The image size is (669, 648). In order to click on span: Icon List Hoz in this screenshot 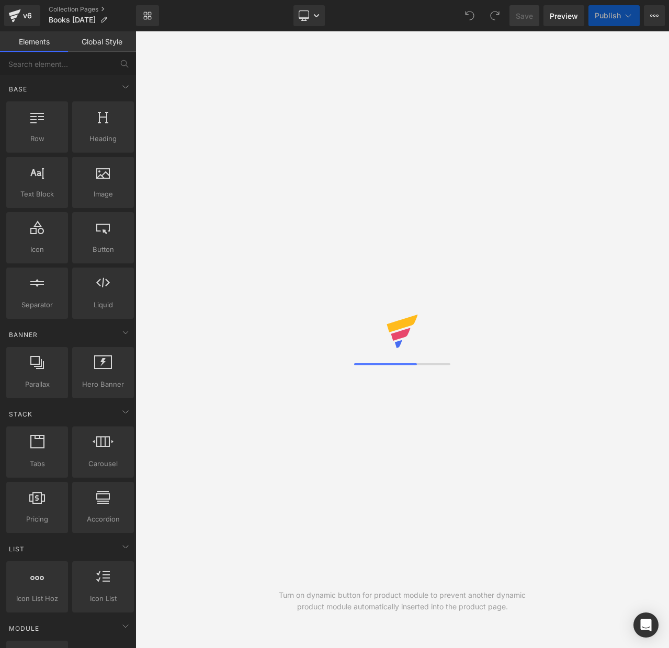, I will do `click(37, 599)`.